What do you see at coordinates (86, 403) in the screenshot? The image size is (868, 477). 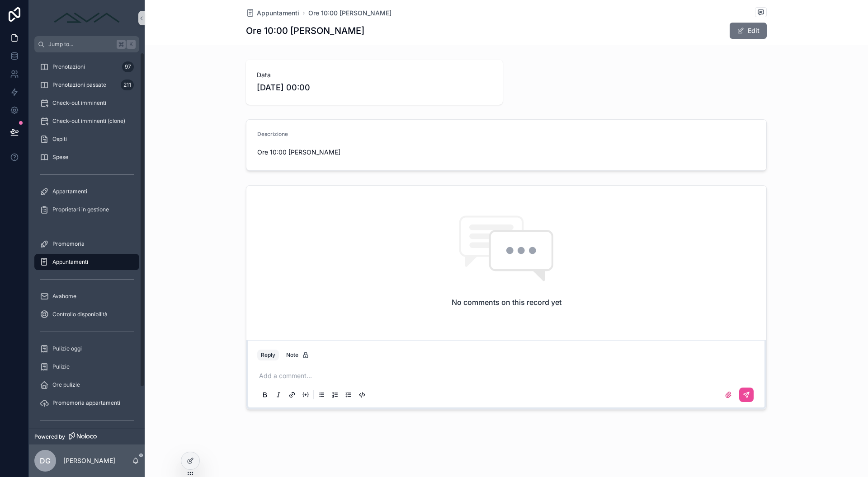 I see `span: Promemoria appartamenti` at bounding box center [86, 403].